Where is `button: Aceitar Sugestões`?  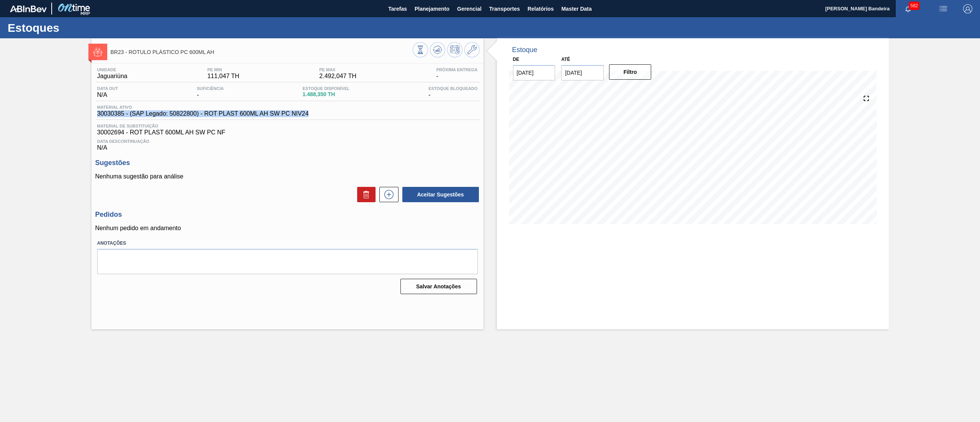 button: Aceitar Sugestões is located at coordinates (441, 195).